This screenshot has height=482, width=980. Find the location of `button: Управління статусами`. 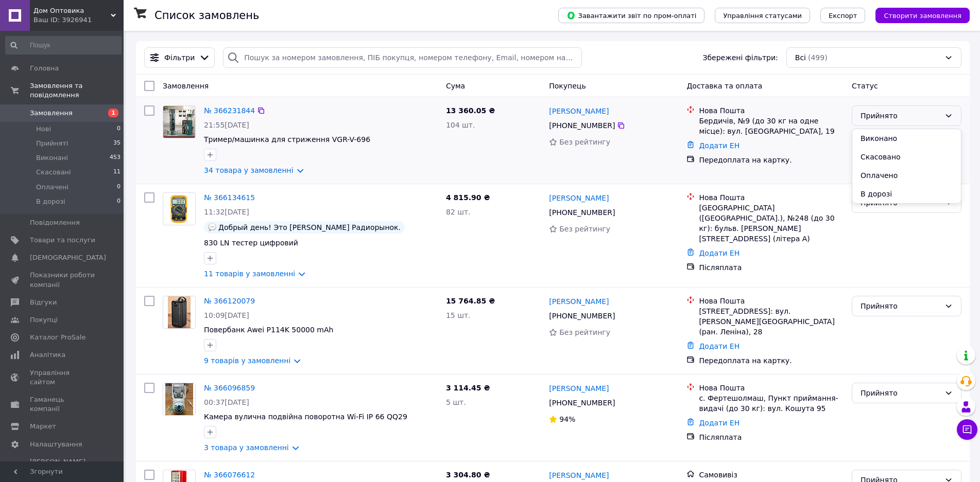

button: Управління статусами is located at coordinates (762, 15).